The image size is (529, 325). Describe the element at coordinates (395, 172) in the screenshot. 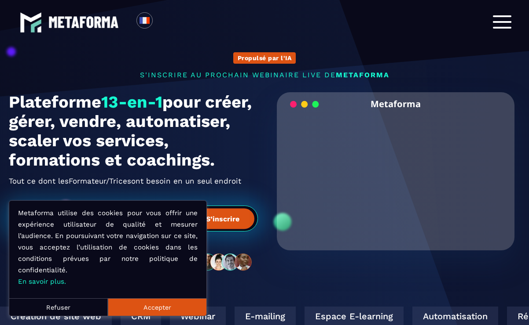

I see `video: Your browser does not support the video tag.` at that location.